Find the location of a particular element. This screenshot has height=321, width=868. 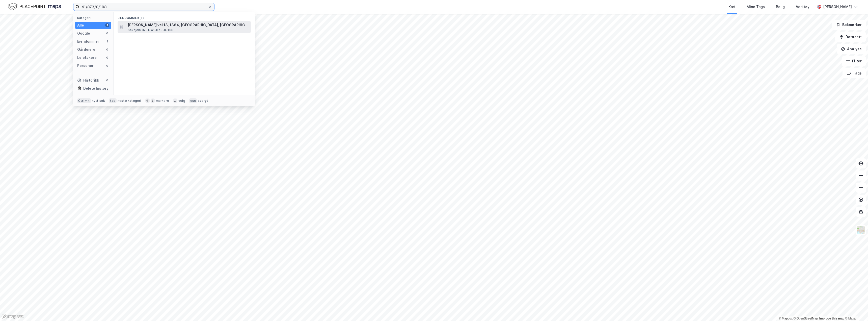

span: Seksjon • 3201-41-873-0-108 is located at coordinates (150, 30).